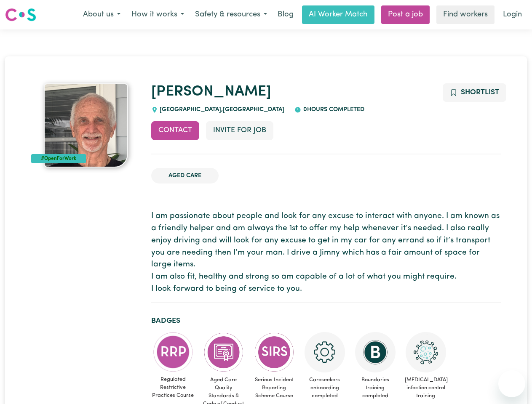  I want to click on a: Kenneth's profile picture'#OpenForWork, so click(86, 126).